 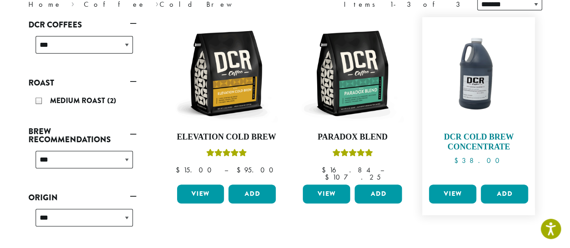 What do you see at coordinates (82, 136) in the screenshot?
I see `a: Brew Recommendations` at bounding box center [82, 136].